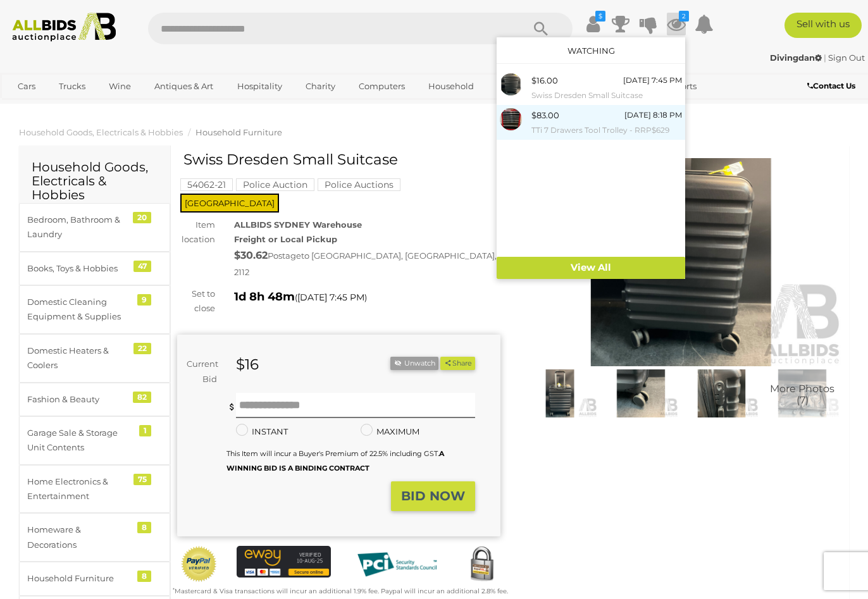 This screenshot has width=868, height=599. Describe the element at coordinates (591, 50) in the screenshot. I see `a: Watching` at that location.